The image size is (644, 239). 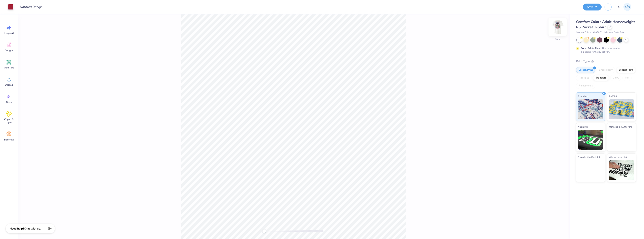 I want to click on input: Untitled Design, so click(x=31, y=7).